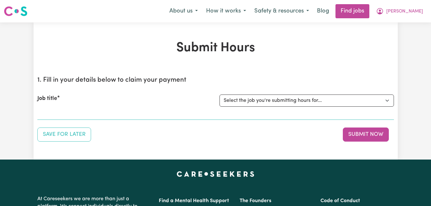 The width and height of the screenshot is (431, 206). I want to click on label: Job title, so click(47, 98).